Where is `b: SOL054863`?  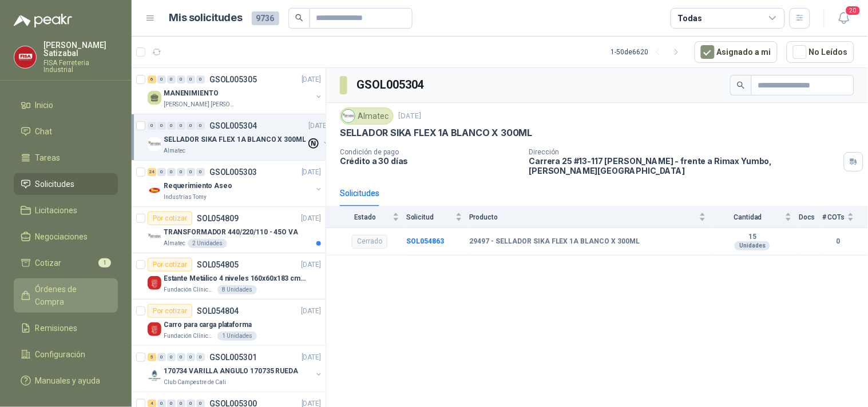 b: SOL054863 is located at coordinates (425, 241).